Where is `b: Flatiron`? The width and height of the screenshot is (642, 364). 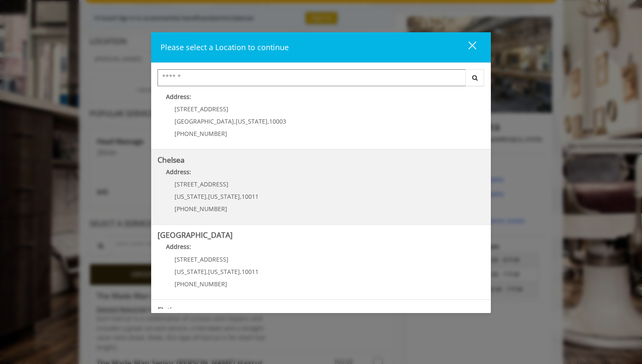 b: Flatiron is located at coordinates (171, 310).